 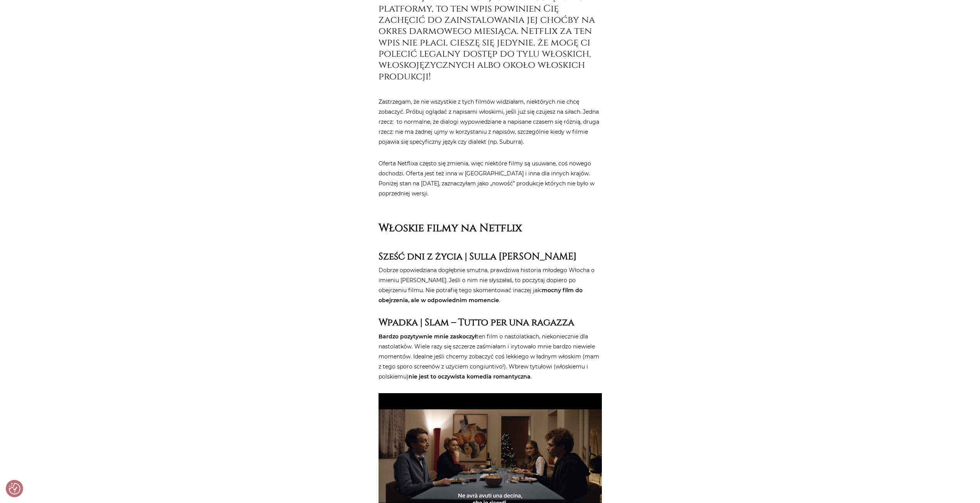 What do you see at coordinates (15, 488) in the screenshot?
I see `button: Preferencje co do zgód` at bounding box center [15, 488].